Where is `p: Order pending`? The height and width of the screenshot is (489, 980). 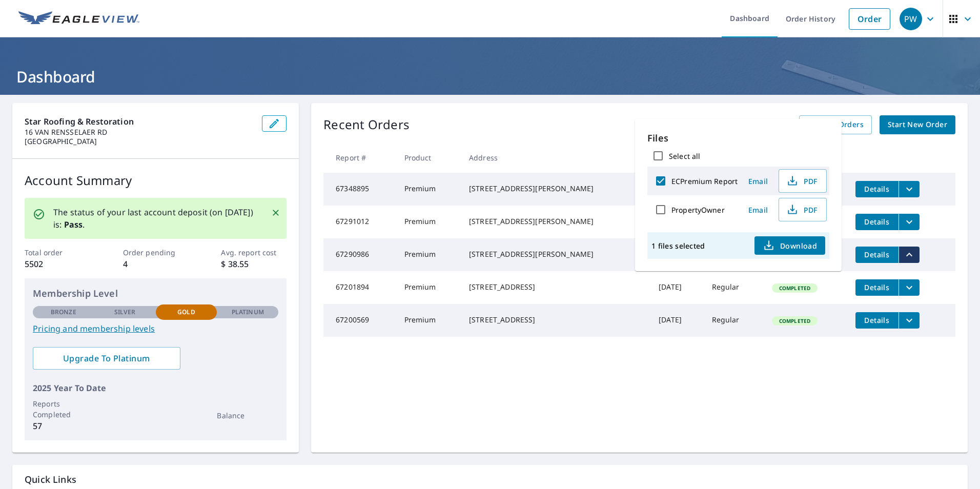
p: Order pending is located at coordinates (156, 252).